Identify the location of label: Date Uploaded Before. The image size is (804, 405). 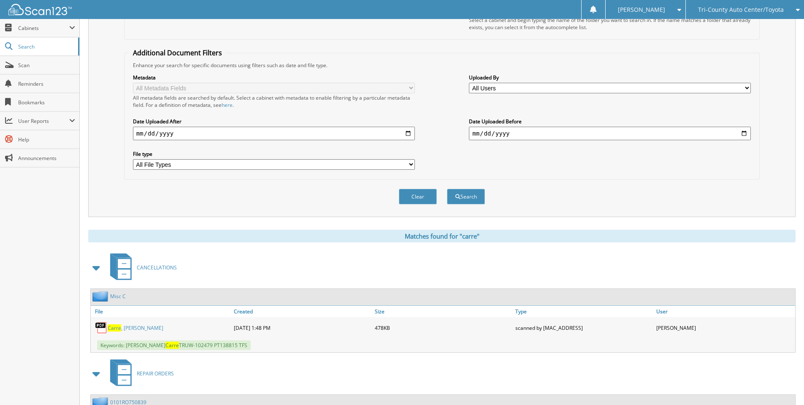
(610, 121).